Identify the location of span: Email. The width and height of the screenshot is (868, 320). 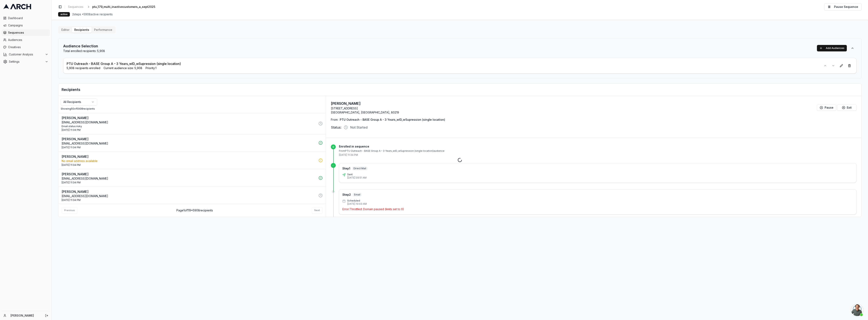
(357, 195).